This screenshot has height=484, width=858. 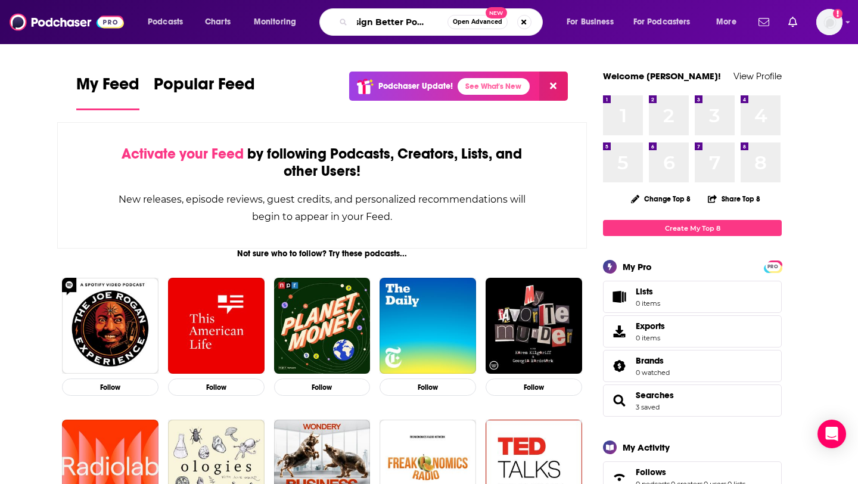 I want to click on span: Podcasts, so click(x=165, y=22).